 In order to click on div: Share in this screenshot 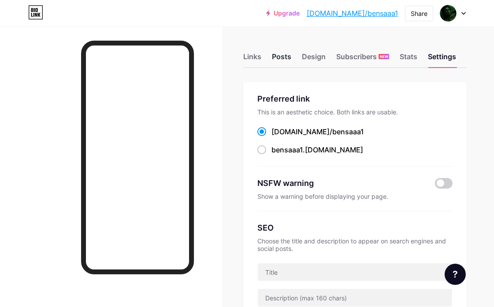, I will do `click(419, 13)`.